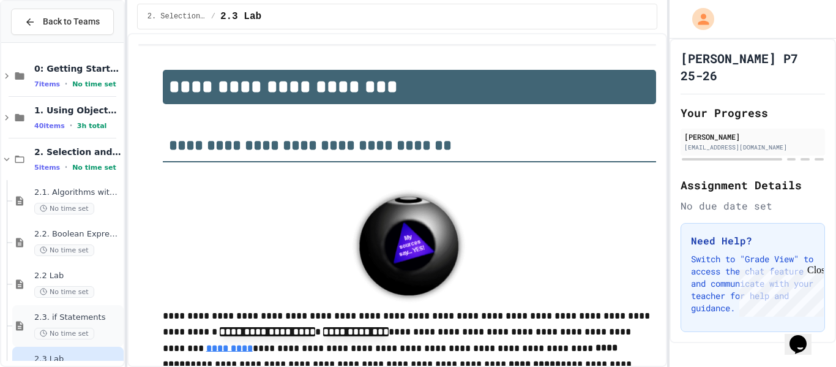  I want to click on span: 2.3. if Statements, so click(78, 317).